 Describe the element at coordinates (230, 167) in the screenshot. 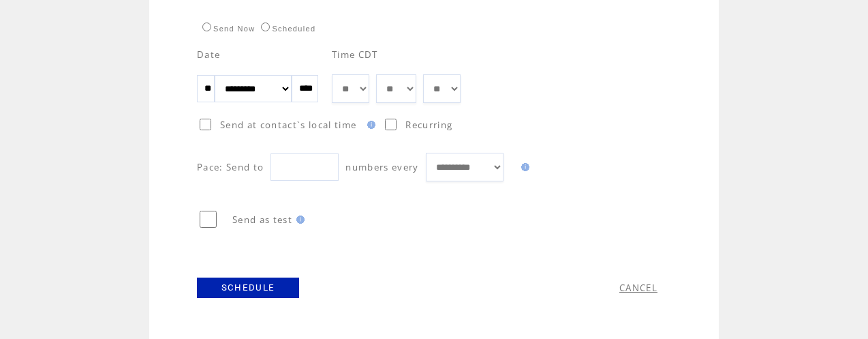

I see `span: Pace: Send to` at that location.